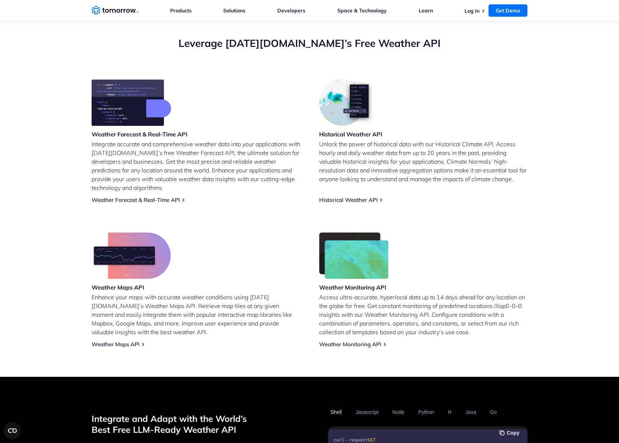 The height and width of the screenshot is (443, 619). Describe the element at coordinates (175, 424) in the screenshot. I see `h2: Integrate and Adapt with the World’s Best Free LLM-Ready Weather API` at that location.